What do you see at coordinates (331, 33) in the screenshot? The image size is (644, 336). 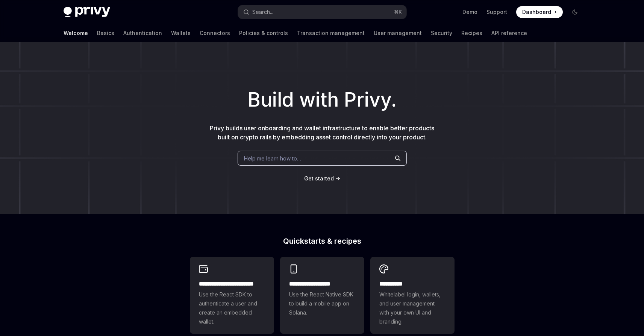 I see `a: Transaction management` at bounding box center [331, 33].